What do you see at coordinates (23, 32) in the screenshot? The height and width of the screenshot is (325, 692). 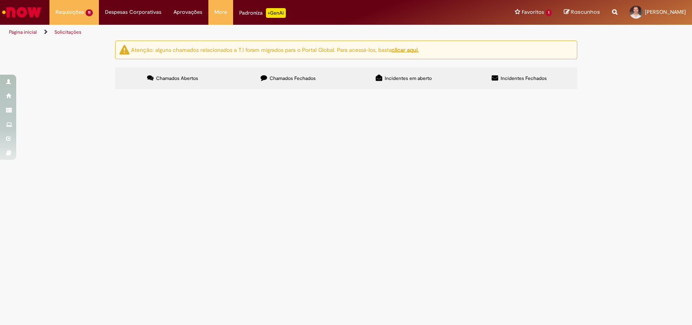 I see `a: Página inicial` at bounding box center [23, 32].